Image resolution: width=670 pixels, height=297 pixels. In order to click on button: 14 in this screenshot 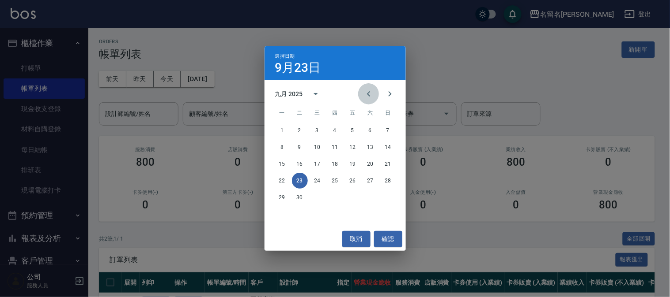, I will do `click(388, 147)`.